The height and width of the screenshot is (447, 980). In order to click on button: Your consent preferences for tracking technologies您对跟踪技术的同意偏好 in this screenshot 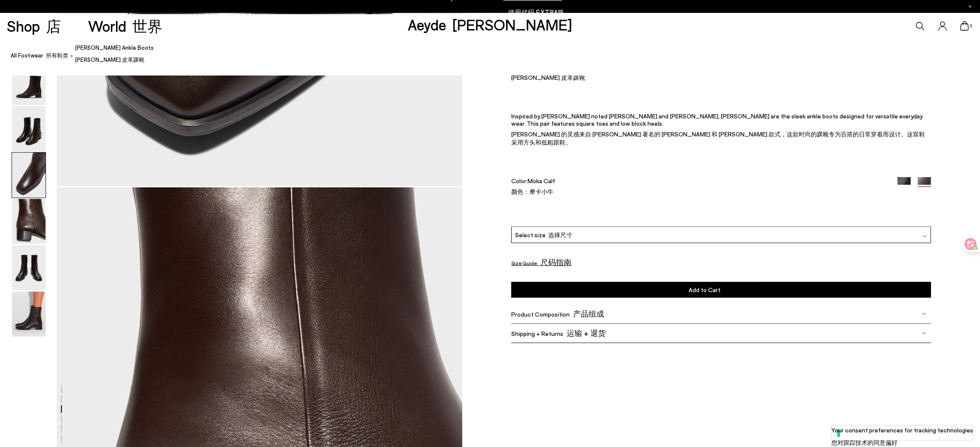, I will do `click(902, 433)`.